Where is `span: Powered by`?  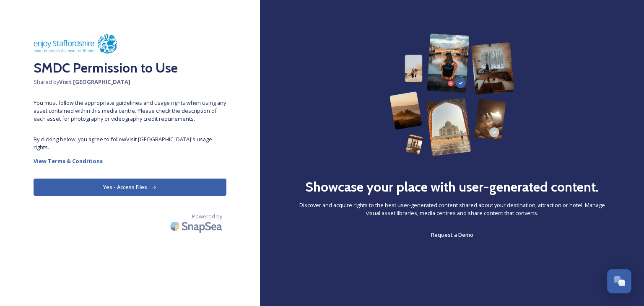
span: Powered by is located at coordinates (207, 216).